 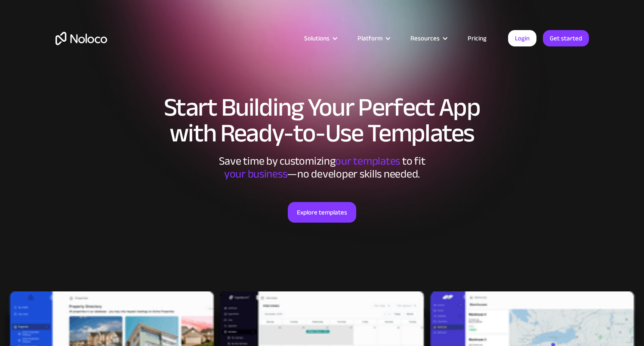 I want to click on a: Pricing, so click(x=477, y=38).